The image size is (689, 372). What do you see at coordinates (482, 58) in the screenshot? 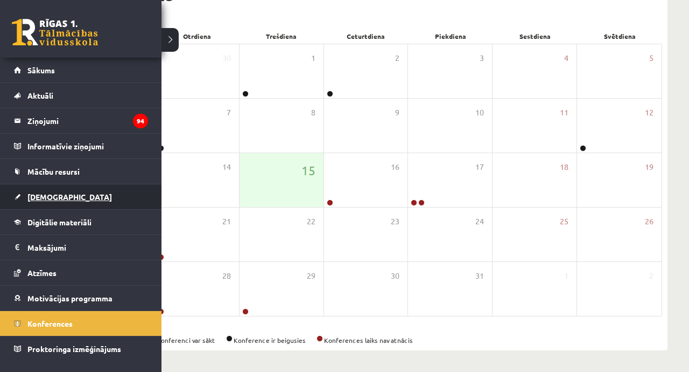
I see `span: 3` at bounding box center [482, 58].